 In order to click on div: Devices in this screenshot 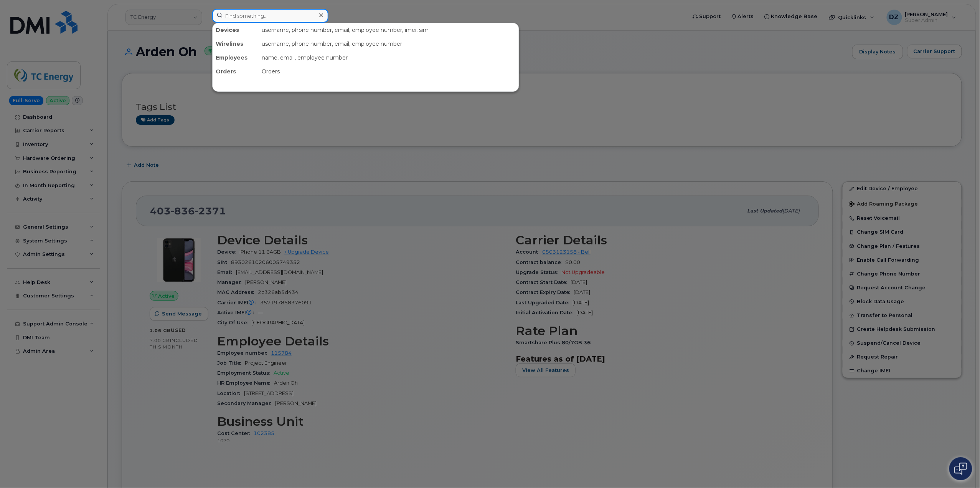, I will do `click(236, 30)`.